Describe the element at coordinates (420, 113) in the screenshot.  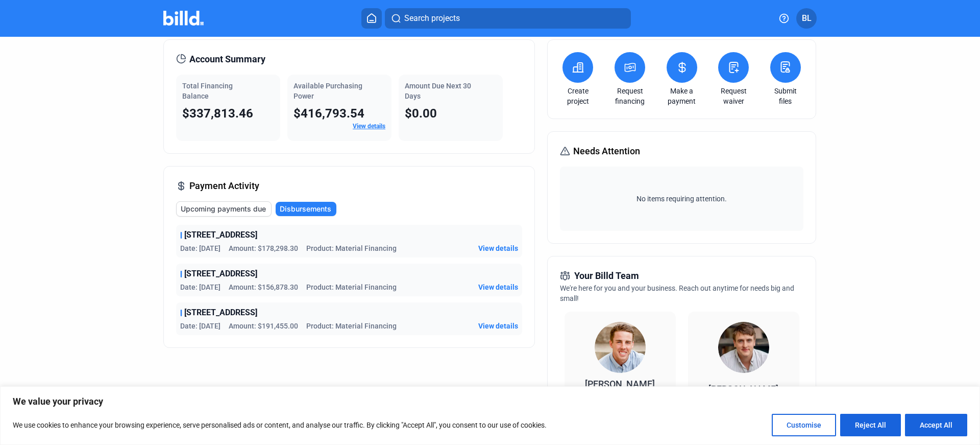
I see `span: $0.00` at that location.